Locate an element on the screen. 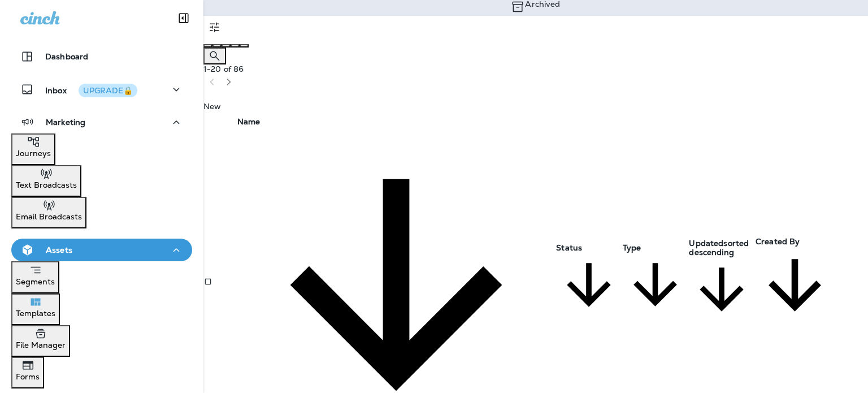 The image size is (868, 393). div: 1 - 20 of 86 is located at coordinates (534, 69).